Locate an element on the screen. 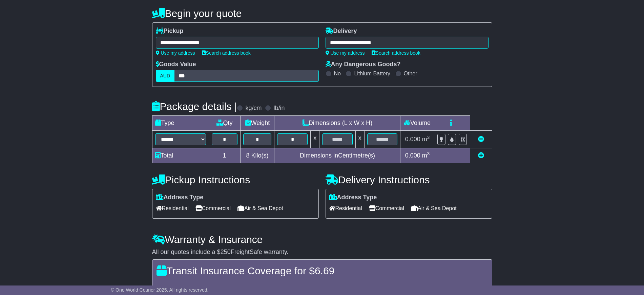 Image resolution: width=644 pixels, height=295 pixels. a: Remove this item is located at coordinates (481, 139).